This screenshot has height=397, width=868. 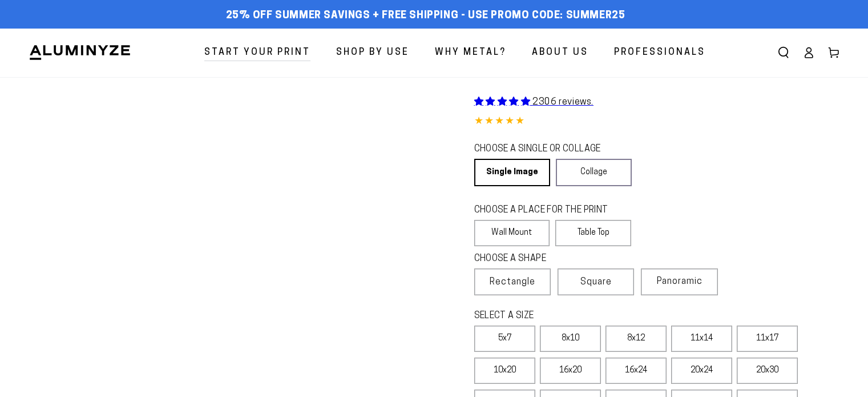 I want to click on label: 20x30, so click(x=767, y=370).